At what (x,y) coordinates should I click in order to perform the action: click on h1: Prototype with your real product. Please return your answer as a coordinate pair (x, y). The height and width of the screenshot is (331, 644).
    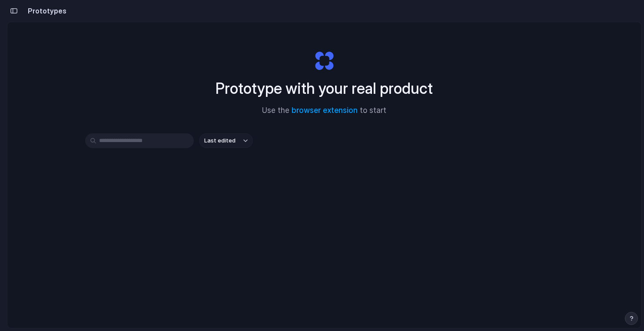
    Looking at the image, I should click on (324, 88).